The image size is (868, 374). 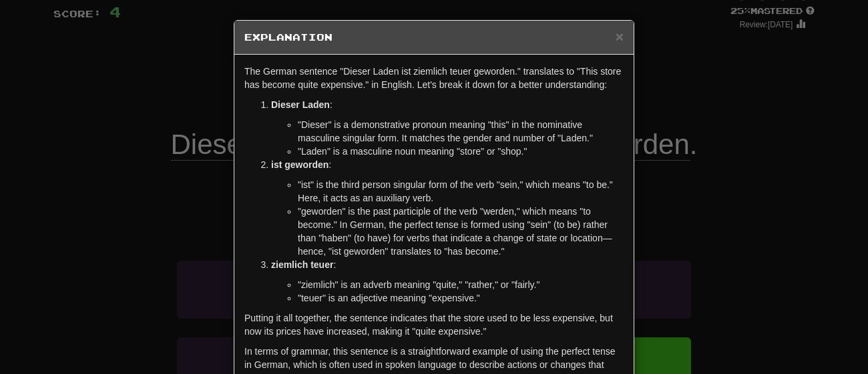 What do you see at coordinates (302, 265) in the screenshot?
I see `strong: ziemlich teuer` at bounding box center [302, 265].